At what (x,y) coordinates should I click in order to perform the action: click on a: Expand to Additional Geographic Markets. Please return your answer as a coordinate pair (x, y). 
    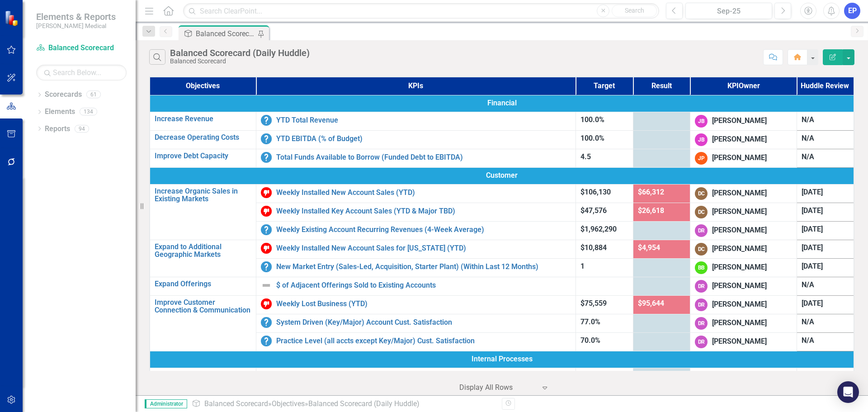
    Looking at the image, I should click on (203, 251).